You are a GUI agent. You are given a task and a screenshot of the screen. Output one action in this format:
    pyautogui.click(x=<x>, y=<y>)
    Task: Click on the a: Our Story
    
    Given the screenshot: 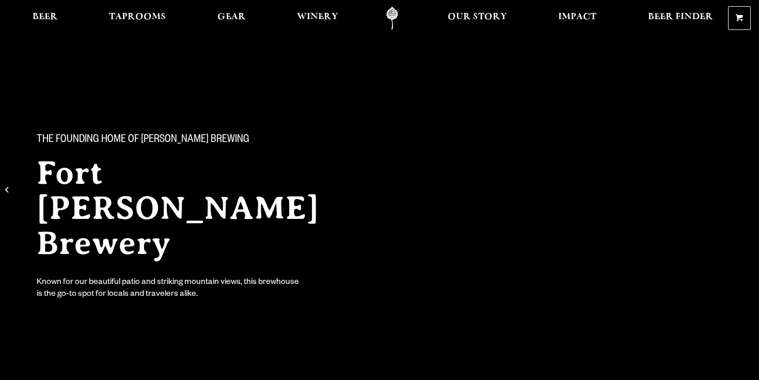 What is the action you would take?
    pyautogui.click(x=477, y=18)
    